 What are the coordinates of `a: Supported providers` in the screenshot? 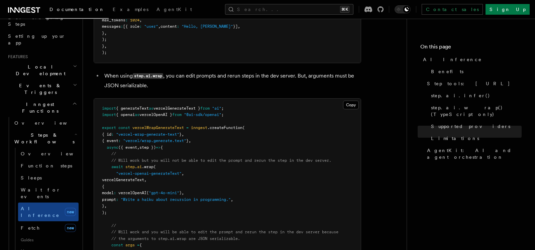 It's located at (475, 126).